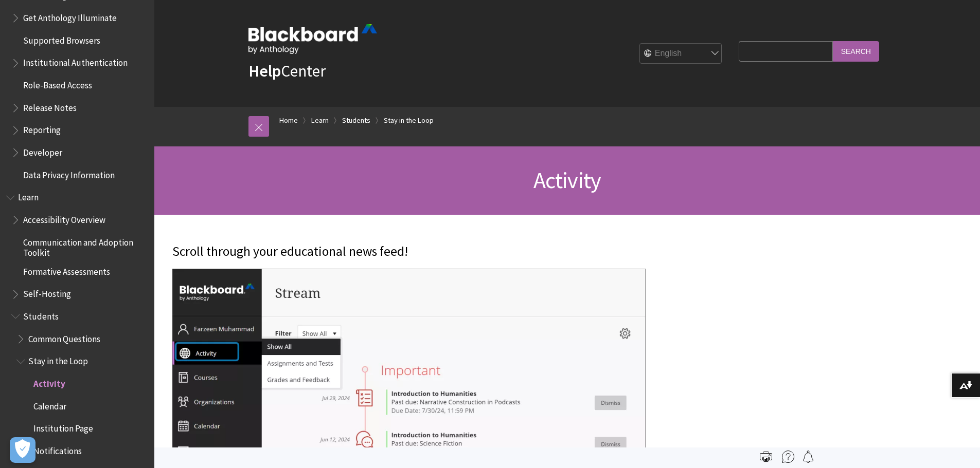 The height and width of the screenshot is (468, 980). What do you see at coordinates (64, 337) in the screenshot?
I see `span: Common Questions` at bounding box center [64, 337].